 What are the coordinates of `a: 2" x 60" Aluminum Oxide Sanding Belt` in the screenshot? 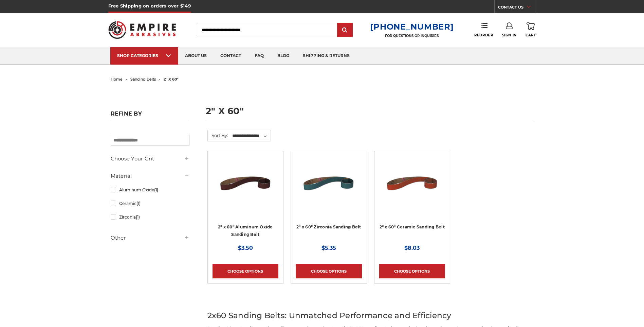 It's located at (245, 231).